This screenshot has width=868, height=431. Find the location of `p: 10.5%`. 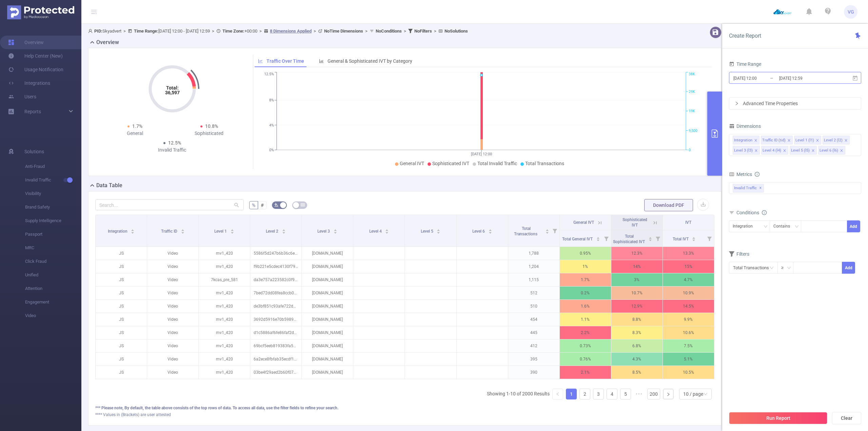

p: 10.5% is located at coordinates (688, 372).